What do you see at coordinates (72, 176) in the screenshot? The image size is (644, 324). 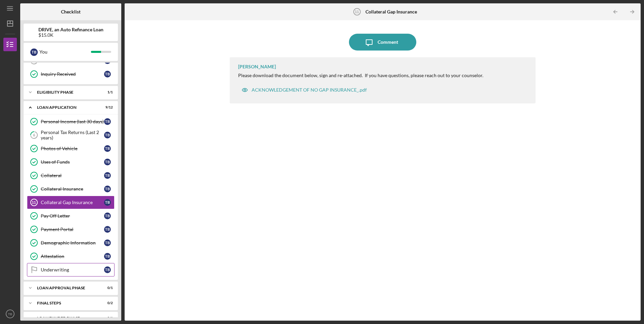 I see `div: Collateral` at bounding box center [72, 176].